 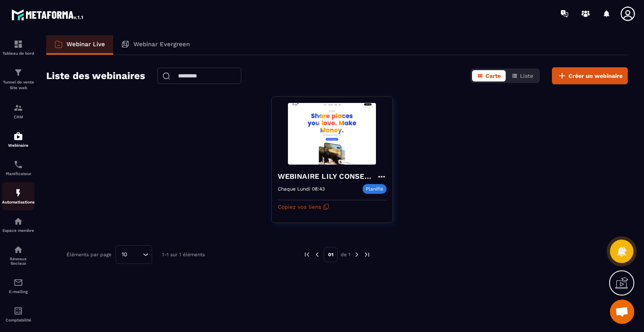 What do you see at coordinates (522, 76) in the screenshot?
I see `button: Liste` at bounding box center [522, 76].